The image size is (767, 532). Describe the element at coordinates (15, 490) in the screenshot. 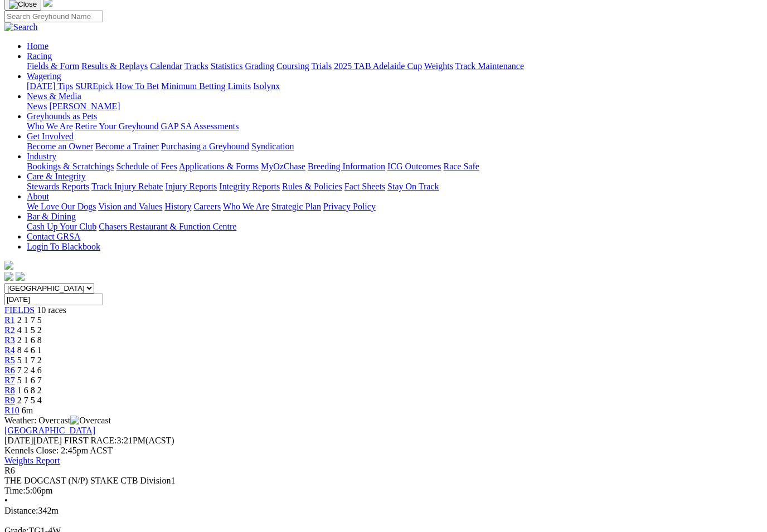

I see `span: Time:` at that location.